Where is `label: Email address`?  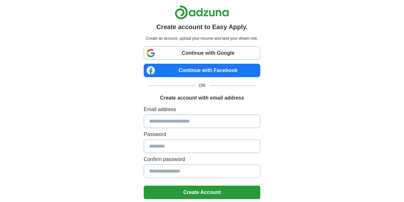 label: Email address is located at coordinates (202, 109).